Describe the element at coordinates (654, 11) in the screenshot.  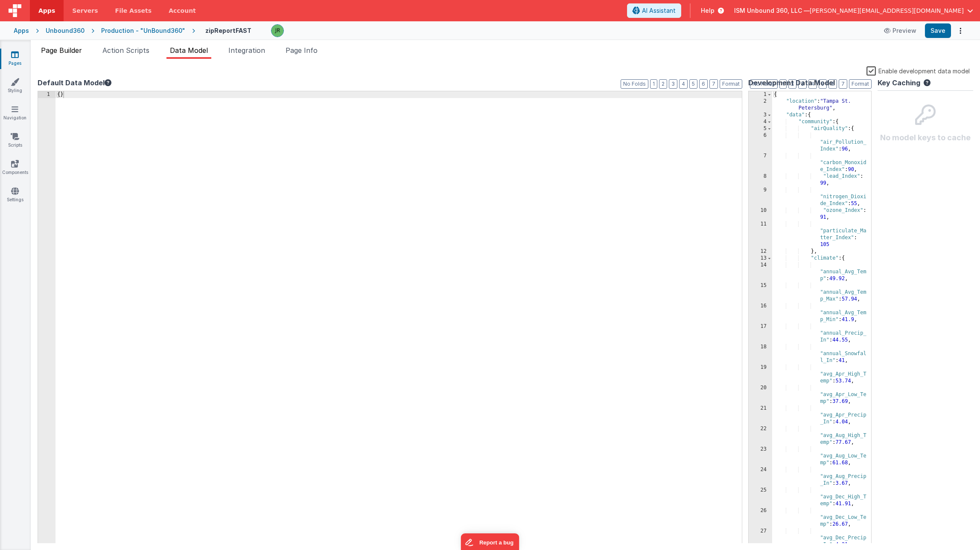
I see `button: AI Assistant` at that location.